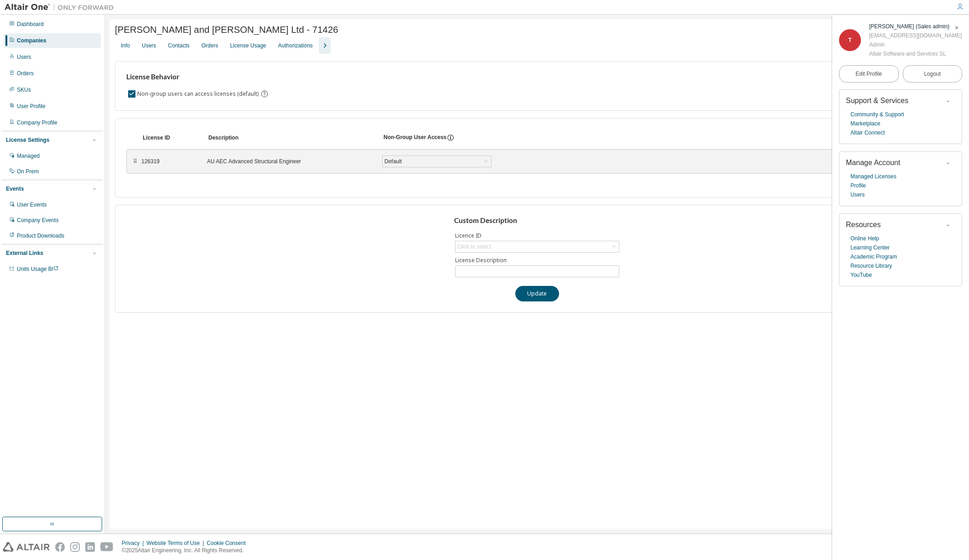  Describe the element at coordinates (915, 27) in the screenshot. I see `div: Tayen Aguilar (Sales admin)` at that location.